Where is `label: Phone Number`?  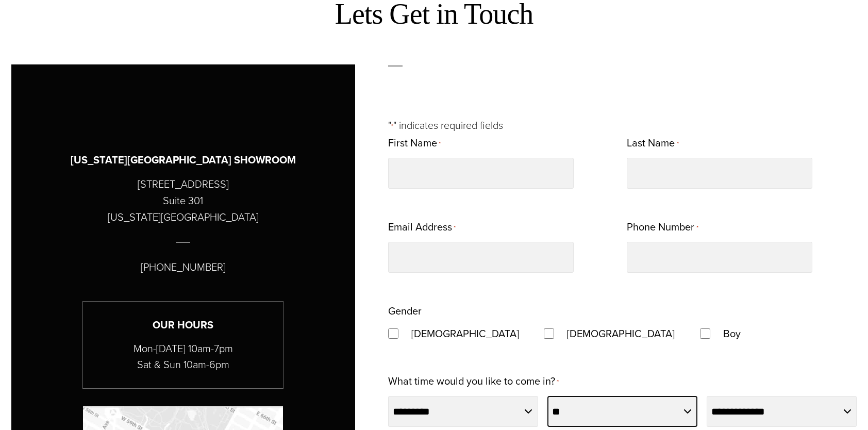
label: Phone Number is located at coordinates (663, 228).